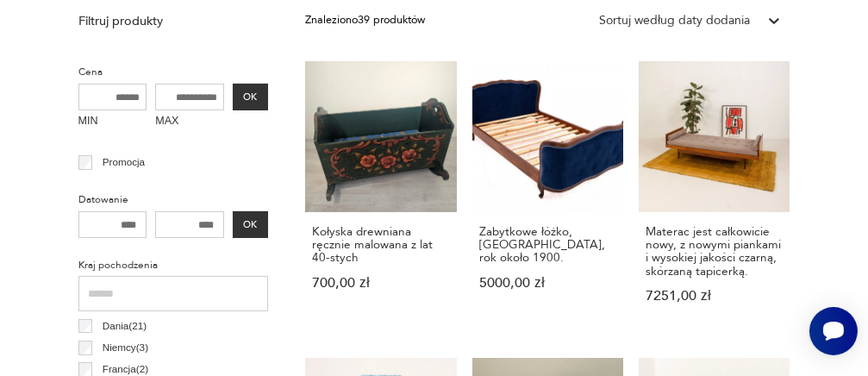 The image size is (868, 376). What do you see at coordinates (123, 162) in the screenshot?
I see `p: Promocja` at bounding box center [123, 162].